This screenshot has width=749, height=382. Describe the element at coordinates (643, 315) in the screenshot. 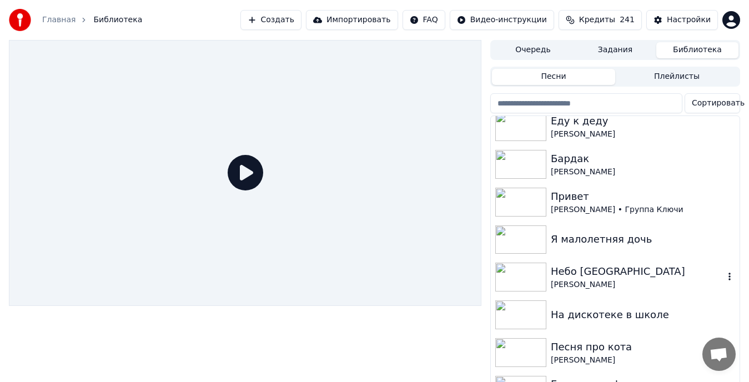

I see `div: На дискотеке в школе` at that location.